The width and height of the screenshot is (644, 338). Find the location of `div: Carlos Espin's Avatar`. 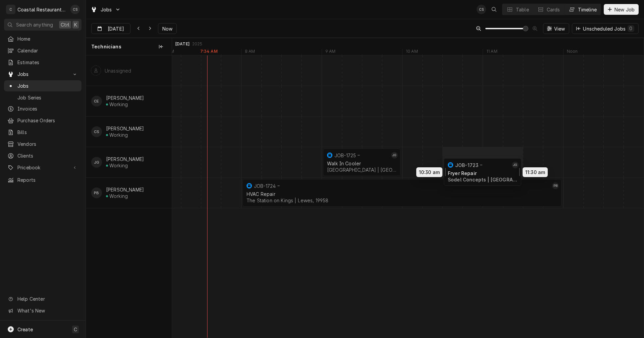

div: Carlos Espin's Avatar is located at coordinates (97, 101).